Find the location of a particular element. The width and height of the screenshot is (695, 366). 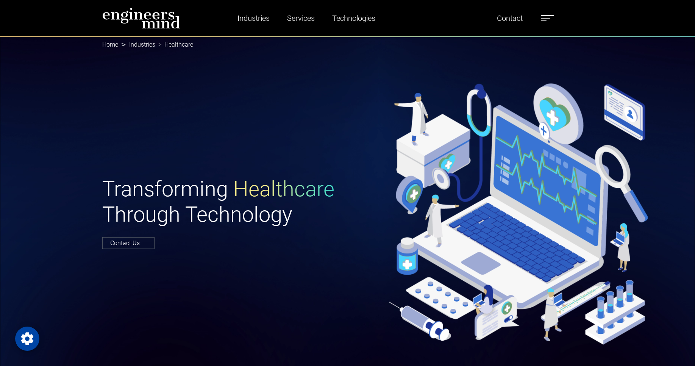

li: Healthcare is located at coordinates (174, 45).